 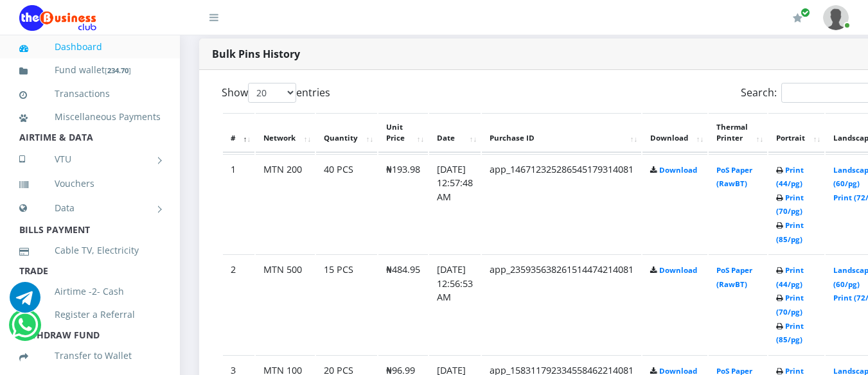 What do you see at coordinates (272, 93) in the screenshot?
I see `select: Showentries` at bounding box center [272, 93].